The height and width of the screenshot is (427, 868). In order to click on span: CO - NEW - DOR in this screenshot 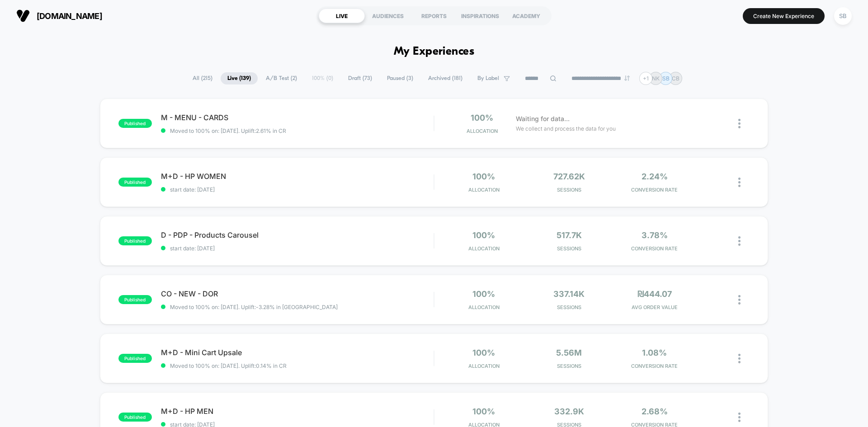, I will do `click(297, 294)`.